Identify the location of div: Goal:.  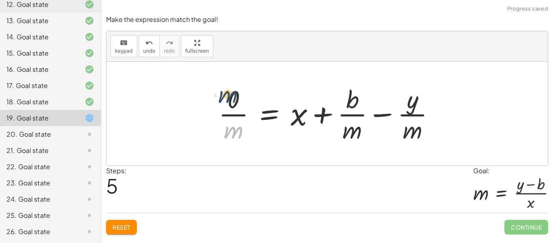
(511, 170).